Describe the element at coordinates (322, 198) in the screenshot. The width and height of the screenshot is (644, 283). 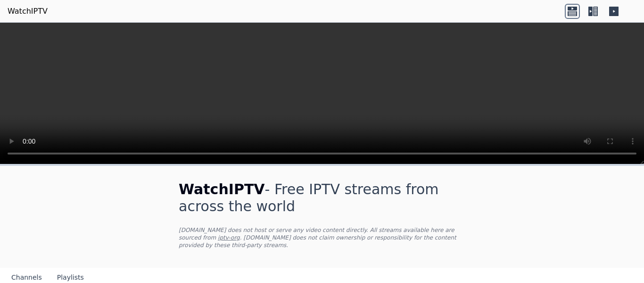
I see `h1: - Free IPTV streams from across the world` at that location.